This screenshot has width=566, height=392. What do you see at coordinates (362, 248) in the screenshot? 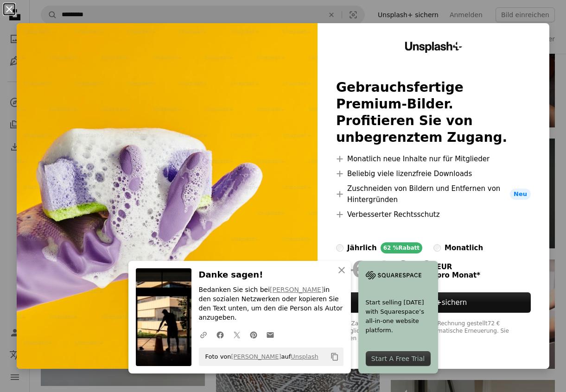
I see `div: jährlich` at bounding box center [362, 248].